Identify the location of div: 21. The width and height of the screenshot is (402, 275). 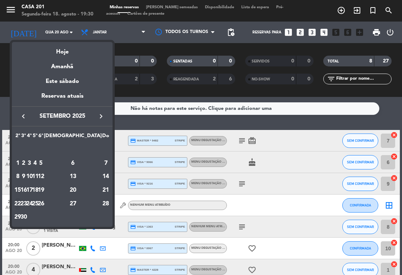
(106, 190).